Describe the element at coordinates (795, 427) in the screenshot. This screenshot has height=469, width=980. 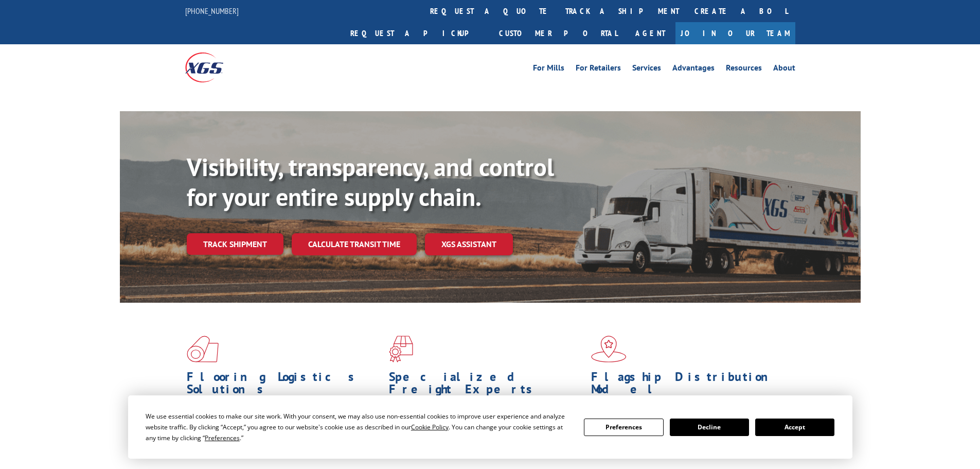
I see `button: Accept` at that location.